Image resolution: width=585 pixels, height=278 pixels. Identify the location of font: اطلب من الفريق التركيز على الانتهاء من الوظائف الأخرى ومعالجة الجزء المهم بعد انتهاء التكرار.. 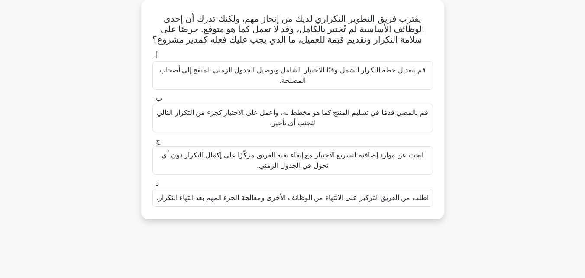
(292, 197).